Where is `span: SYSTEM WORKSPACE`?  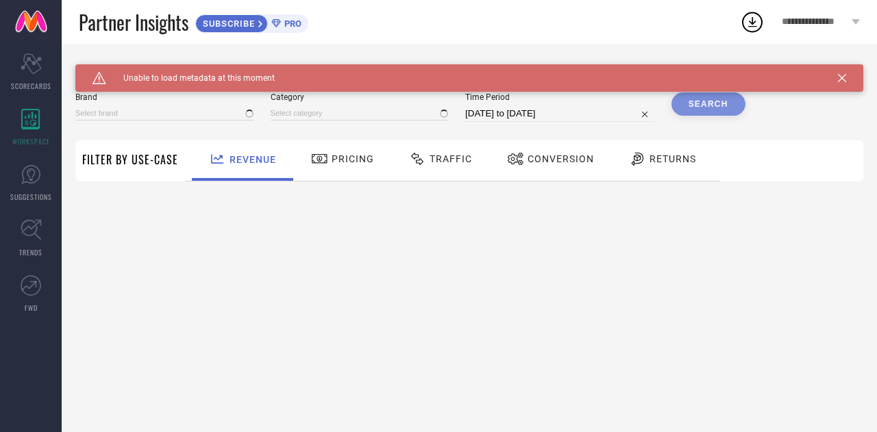
span: SYSTEM WORKSPACE is located at coordinates (123, 70).